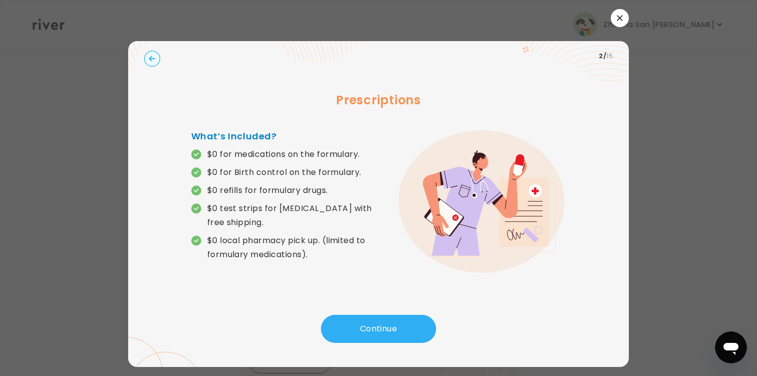 This screenshot has height=376, width=757. What do you see at coordinates (267, 190) in the screenshot?
I see `p: $0 refills for formulary drugs.` at bounding box center [267, 190].